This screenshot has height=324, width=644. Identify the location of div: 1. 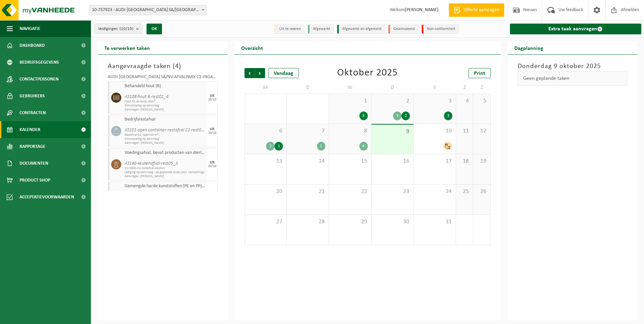
(278, 147).